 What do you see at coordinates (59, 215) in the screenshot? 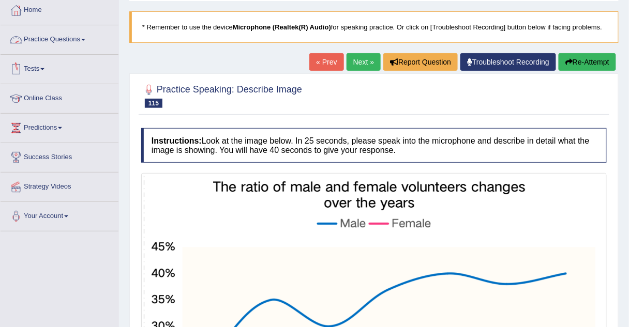
I see `a: Your Account` at bounding box center [59, 215].